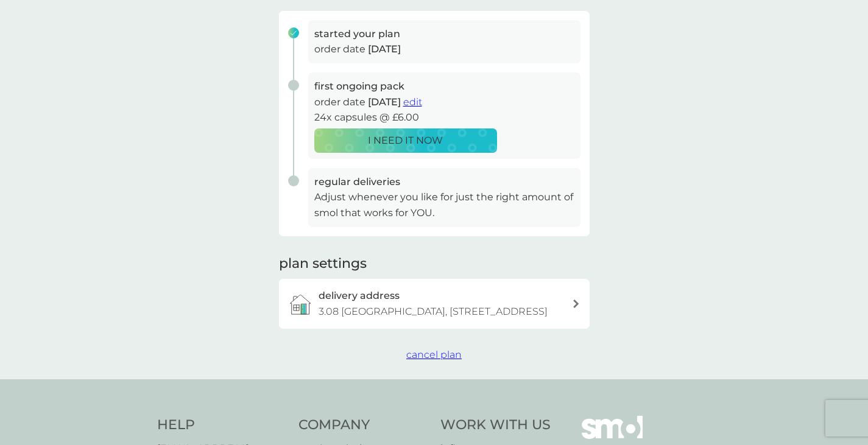 The width and height of the screenshot is (868, 445). Describe the element at coordinates (413, 102) in the screenshot. I see `span: edit` at that location.